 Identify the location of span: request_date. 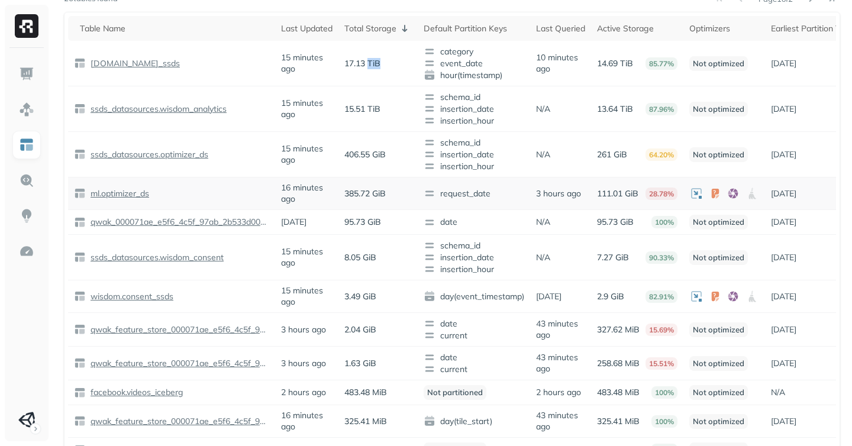
(474, 193).